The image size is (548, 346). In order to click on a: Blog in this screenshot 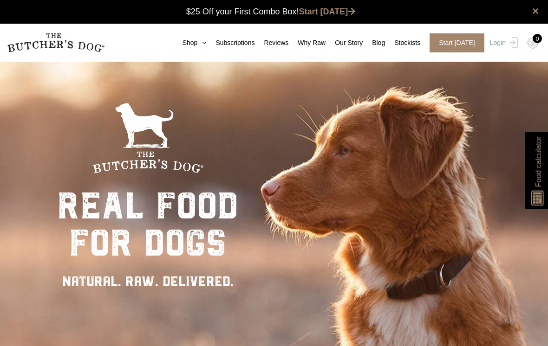, I will do `click(374, 43)`.